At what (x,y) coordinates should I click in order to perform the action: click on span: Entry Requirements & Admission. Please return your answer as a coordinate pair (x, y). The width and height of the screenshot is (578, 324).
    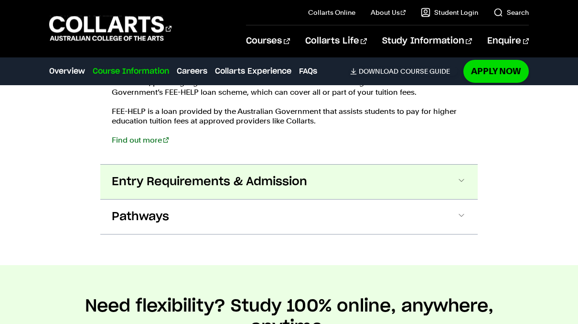
    Looking at the image, I should click on (209, 182).